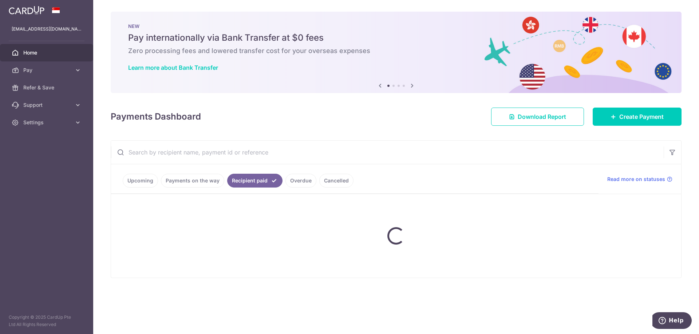 This screenshot has height=334, width=699. I want to click on img: Bank transfer banner, so click(396, 52).